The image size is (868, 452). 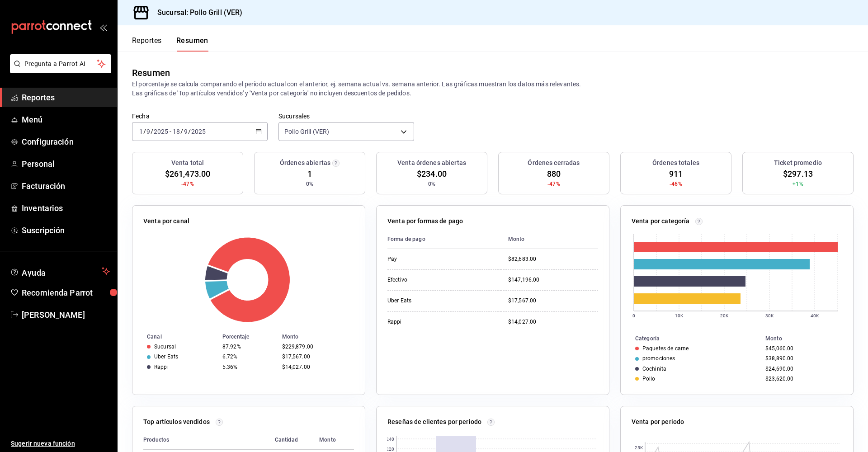 What do you see at coordinates (659, 359) in the screenshot?
I see `div: promociones` at bounding box center [659, 359].